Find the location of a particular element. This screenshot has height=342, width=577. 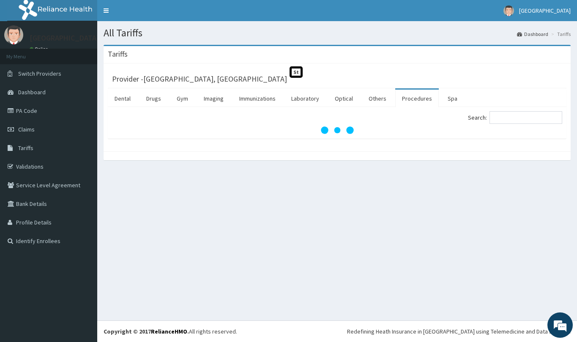

span: St is located at coordinates (296, 72).